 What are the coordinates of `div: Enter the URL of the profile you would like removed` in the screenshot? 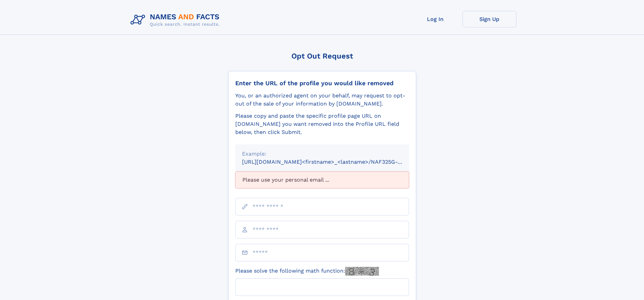 It's located at (322, 83).